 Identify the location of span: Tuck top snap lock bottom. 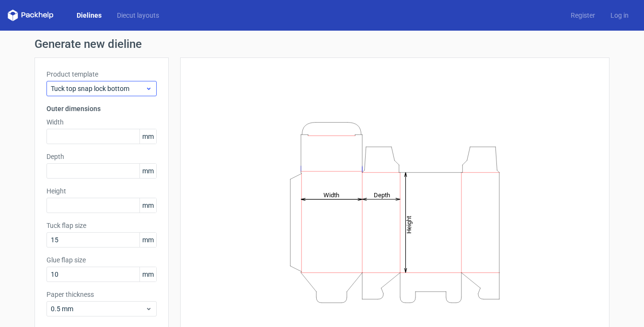
(98, 89).